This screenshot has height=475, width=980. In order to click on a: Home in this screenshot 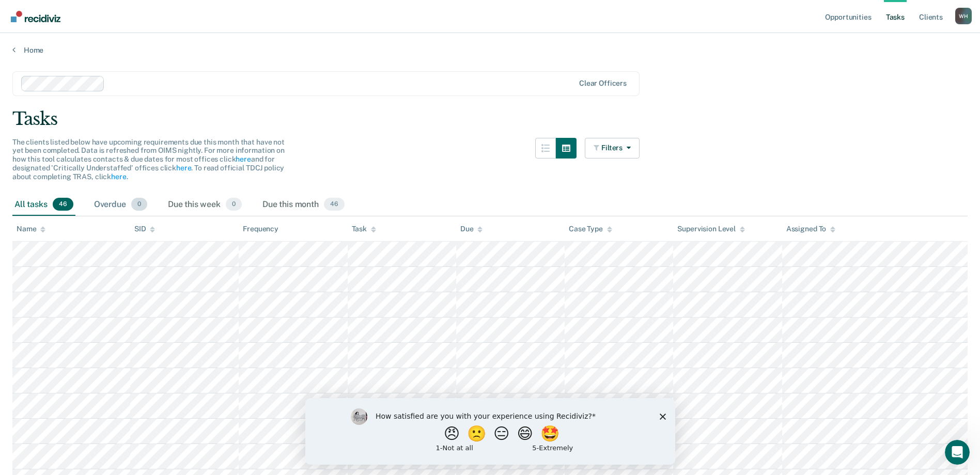, I will do `click(490, 50)`.